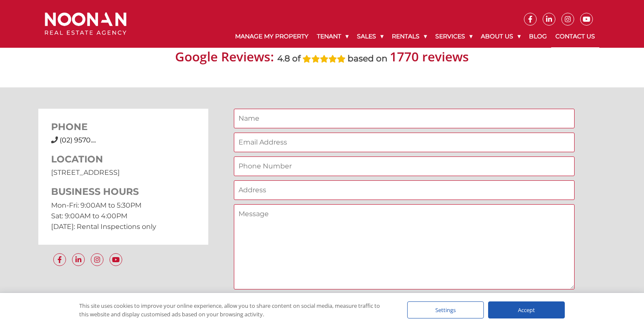 Image resolution: width=644 pixels, height=327 pixels. Describe the element at coordinates (370, 36) in the screenshot. I see `a: Sales` at that location.